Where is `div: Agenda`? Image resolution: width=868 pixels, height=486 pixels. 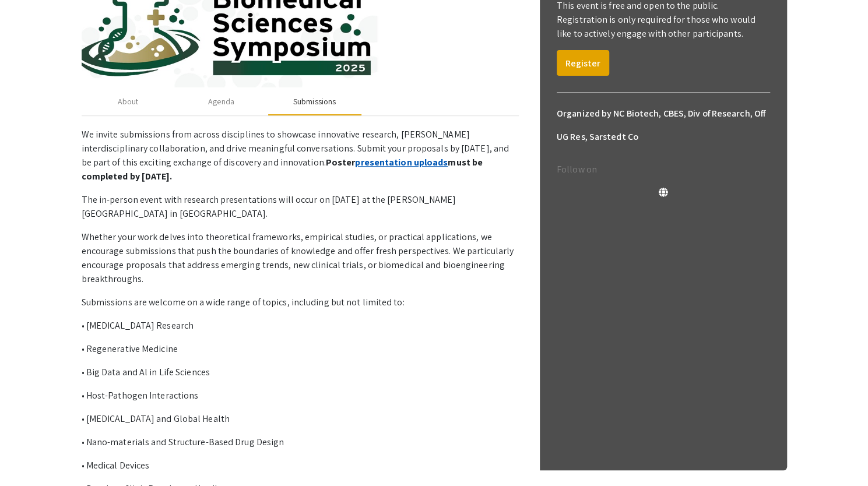
div: Agenda is located at coordinates (221, 102).